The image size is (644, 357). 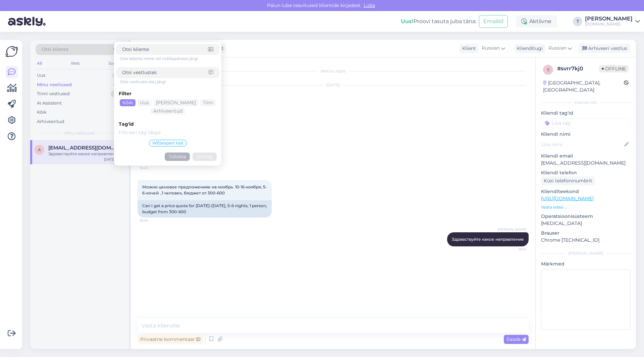 What do you see at coordinates (582, 145) in the screenshot?
I see `input: Lisa nimi` at bounding box center [582, 145].